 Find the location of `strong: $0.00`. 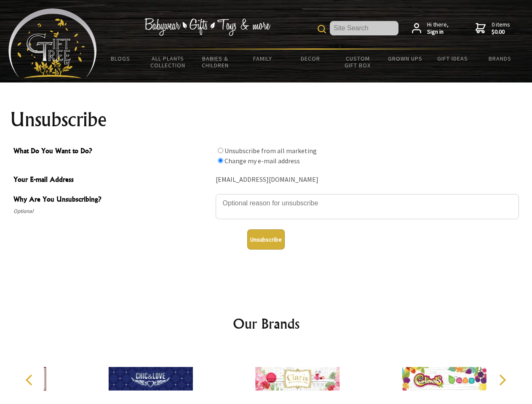

strong: $0.00 is located at coordinates (501, 32).